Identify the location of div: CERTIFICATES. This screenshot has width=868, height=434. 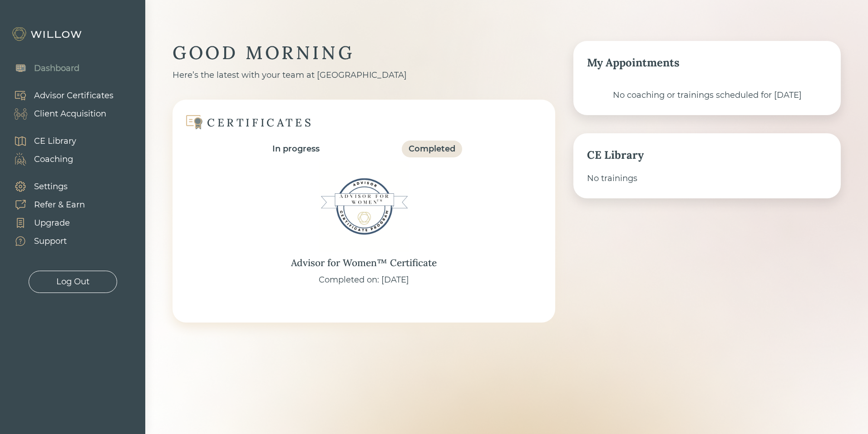
(260, 122).